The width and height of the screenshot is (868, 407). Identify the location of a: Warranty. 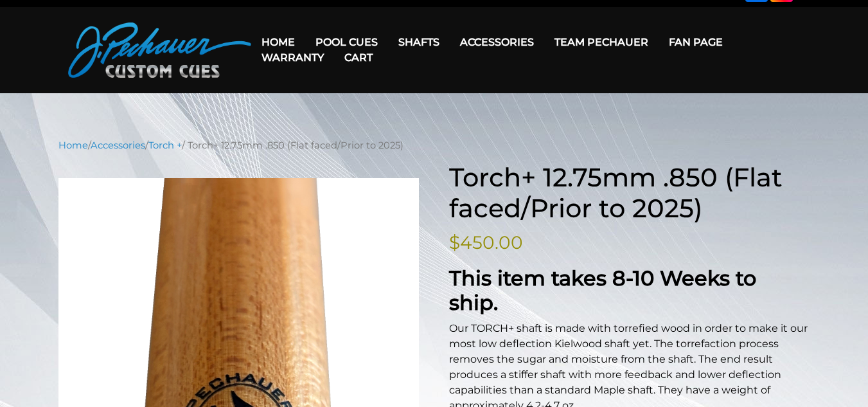
(292, 57).